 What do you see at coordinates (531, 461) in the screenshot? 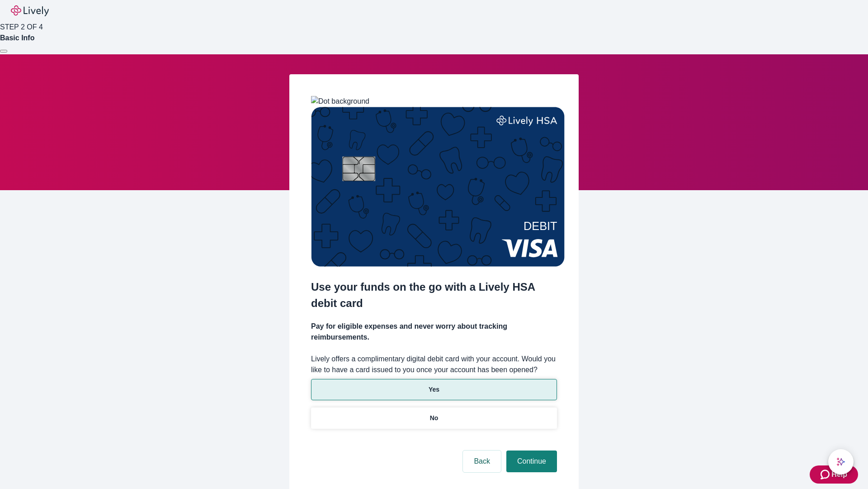
I see `button: Continue` at bounding box center [531, 461].